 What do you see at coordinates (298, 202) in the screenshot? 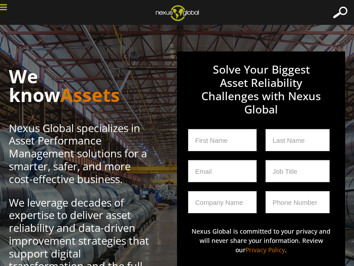
I see `input: Phone Number` at bounding box center [298, 202].